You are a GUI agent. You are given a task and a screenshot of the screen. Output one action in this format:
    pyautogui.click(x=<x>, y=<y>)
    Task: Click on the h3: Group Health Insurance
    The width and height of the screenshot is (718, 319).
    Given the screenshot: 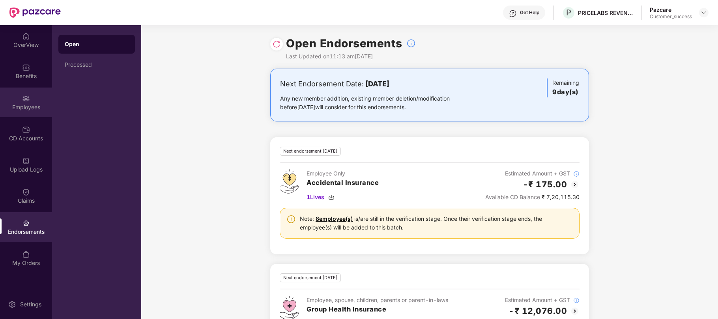 What is the action you would take?
    pyautogui.click(x=377, y=310)
    